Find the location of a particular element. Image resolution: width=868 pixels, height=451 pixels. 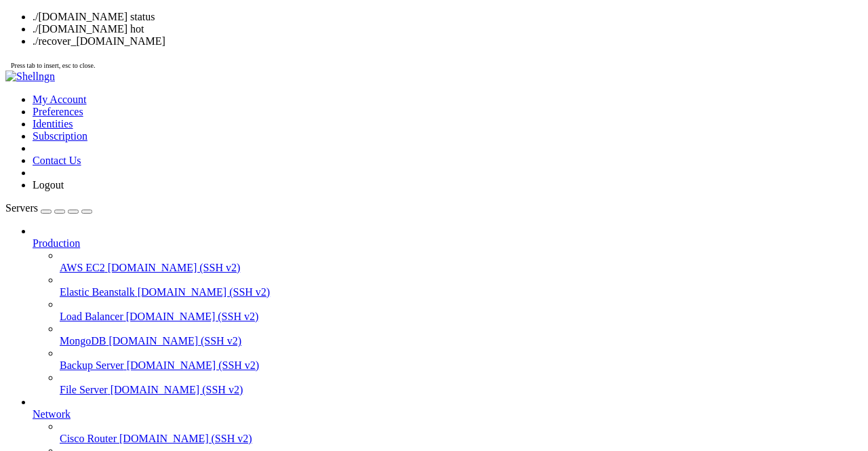

x-row: Welcome to Ubuntu 22.04.5 LTS (GNU/Linux 5.15.0-25-generic x86_64) is located at coordinates (348, 9).